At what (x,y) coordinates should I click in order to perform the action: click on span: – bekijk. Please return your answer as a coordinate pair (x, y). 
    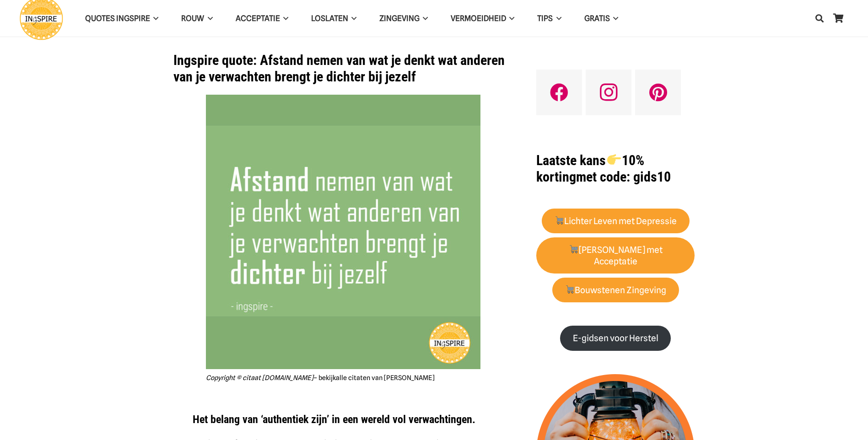
    Looking at the image, I should click on (320, 377).